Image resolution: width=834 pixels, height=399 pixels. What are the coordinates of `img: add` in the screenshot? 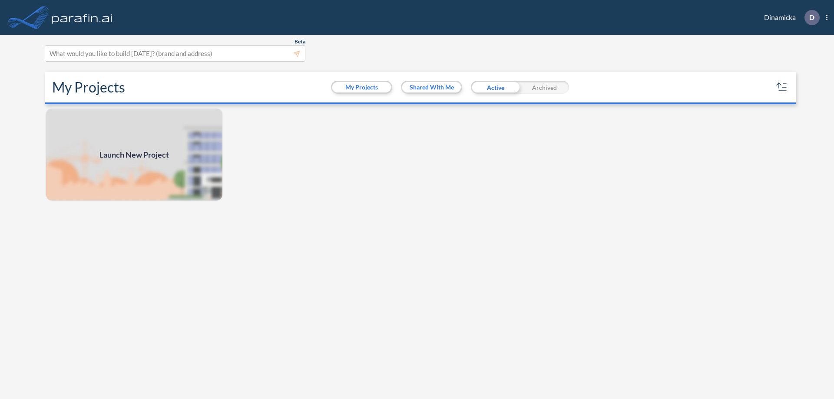 It's located at (134, 155).